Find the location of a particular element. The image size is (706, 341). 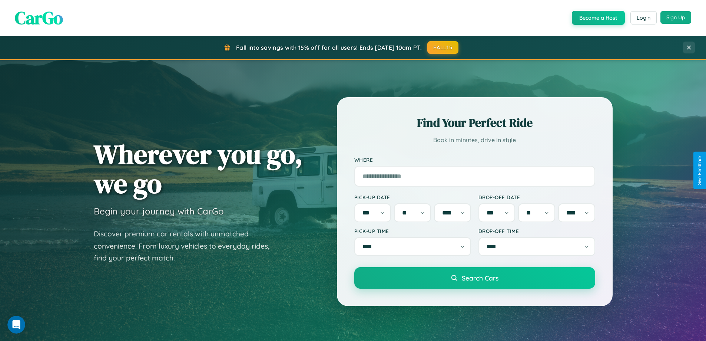

button: FALL15 is located at coordinates (443, 47).